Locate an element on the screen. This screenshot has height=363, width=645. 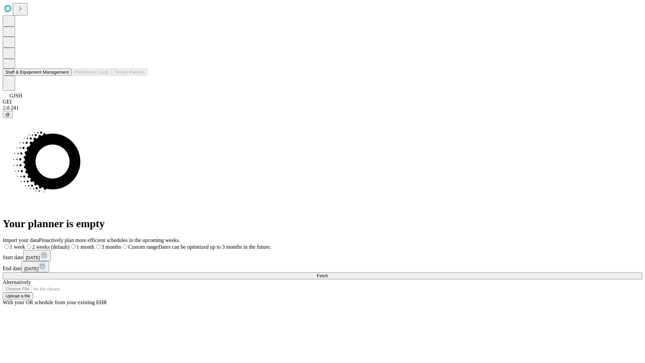
span: Import your data is located at coordinates (21, 240).